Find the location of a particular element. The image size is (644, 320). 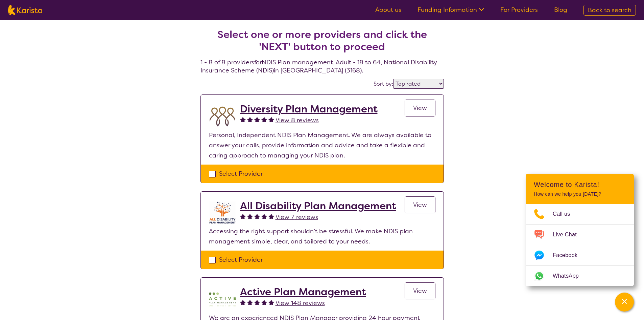

h2: Diversity Plan Management is located at coordinates (309, 109).